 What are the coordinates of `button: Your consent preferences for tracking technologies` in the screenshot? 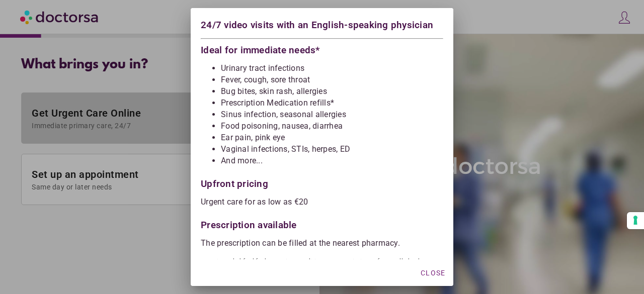 It's located at (636, 220).